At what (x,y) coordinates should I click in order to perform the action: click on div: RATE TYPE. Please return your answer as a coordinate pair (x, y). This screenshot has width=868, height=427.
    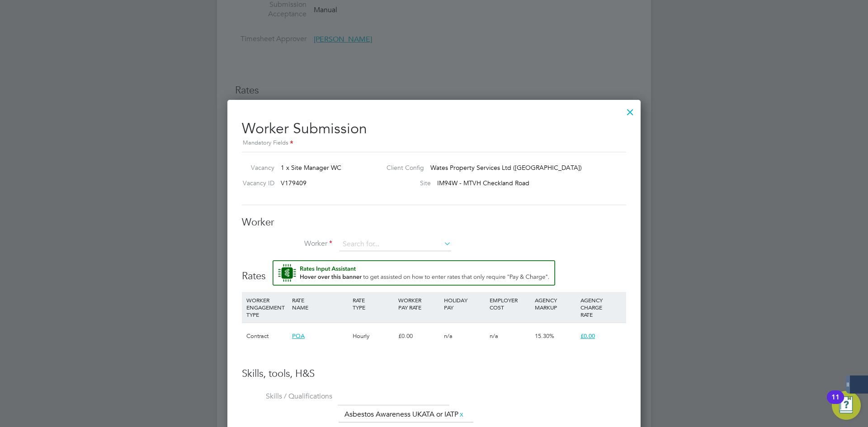
    Looking at the image, I should click on (373, 304).